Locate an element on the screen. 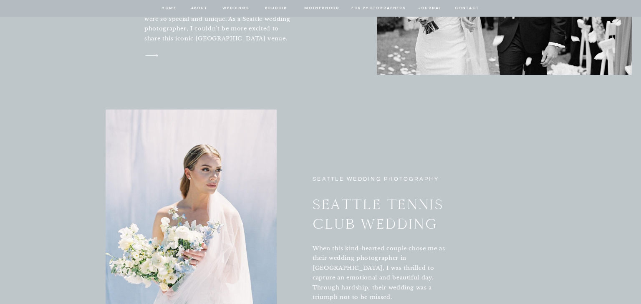 This screenshot has height=304, width=641. a: contact is located at coordinates (467, 8).